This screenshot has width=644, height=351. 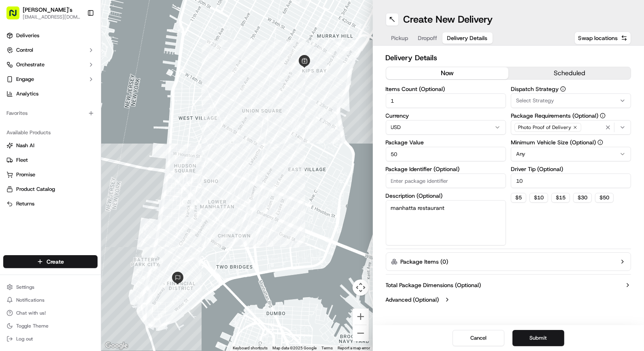 What do you see at coordinates (104, 185) in the screenshot?
I see `span: API Documentation` at bounding box center [104, 185].